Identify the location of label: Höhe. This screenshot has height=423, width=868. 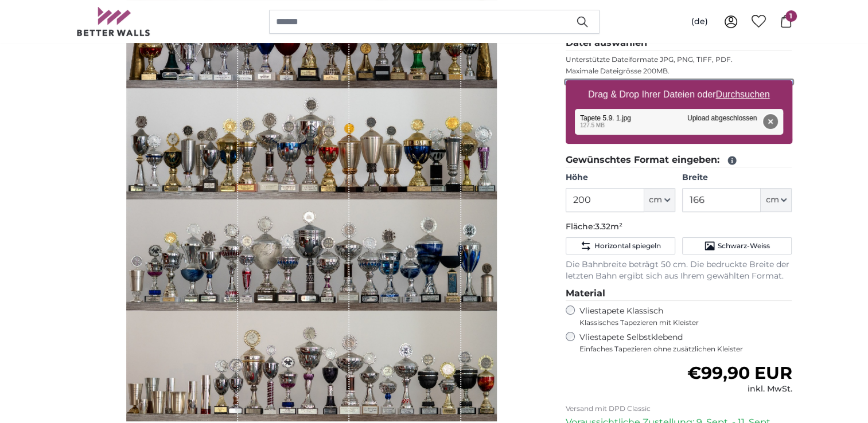
(620, 178).